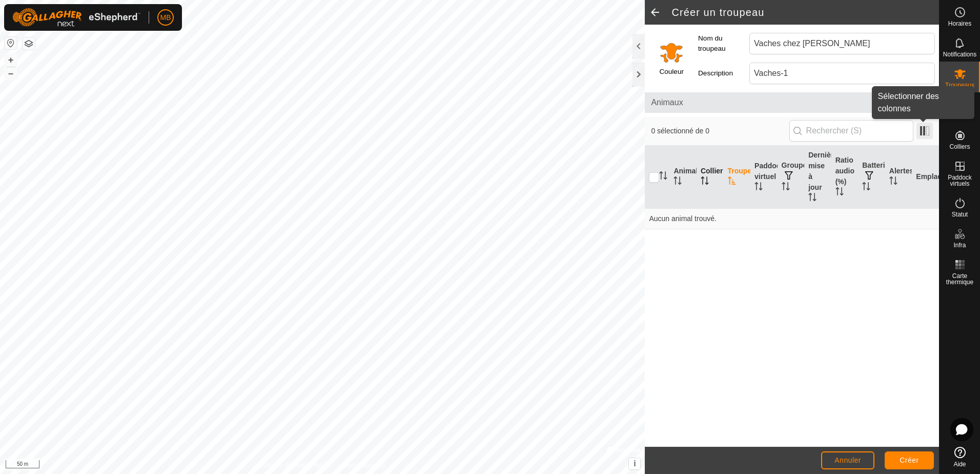  What do you see at coordinates (724, 44) in the screenshot?
I see `label: Nom du troupeau` at bounding box center [724, 44].